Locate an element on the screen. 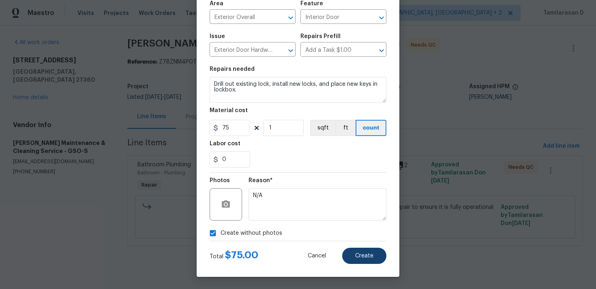  h5: Photos is located at coordinates (220, 181).